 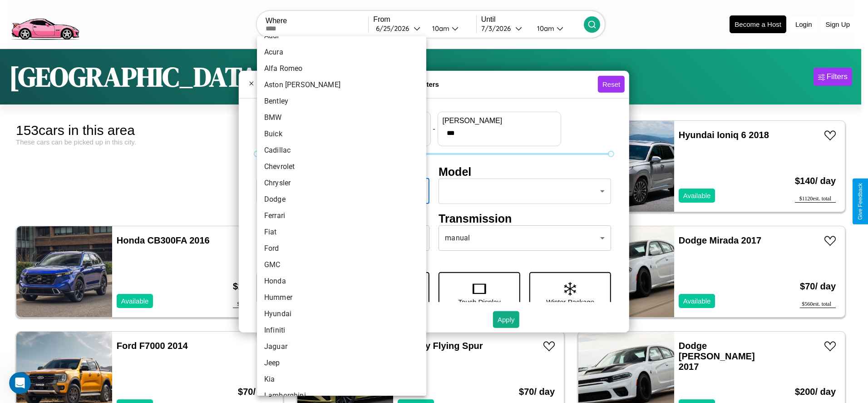 What do you see at coordinates (342, 167) in the screenshot?
I see `li: Chevrolet` at bounding box center [342, 167].